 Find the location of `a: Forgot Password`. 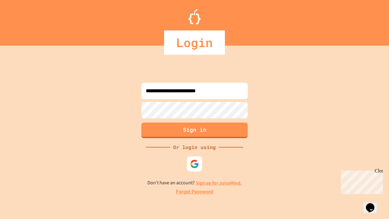

a: Forgot Password is located at coordinates (194, 192).